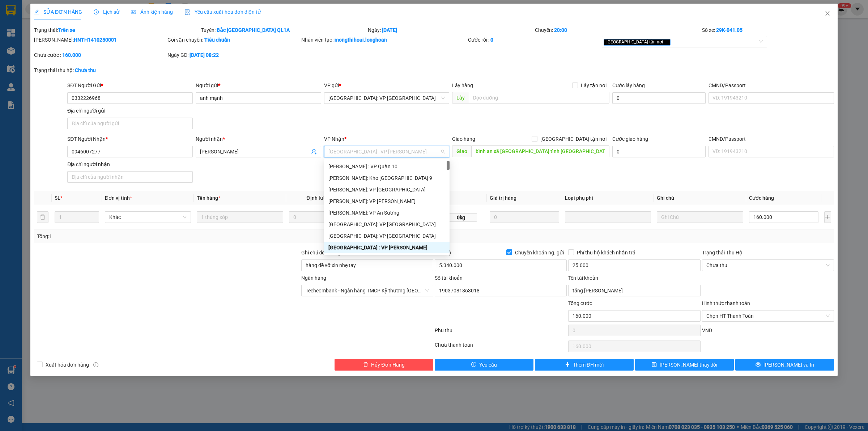 The image size is (868, 431). What do you see at coordinates (148, 217) in the screenshot?
I see `span: Khác` at bounding box center [148, 217].